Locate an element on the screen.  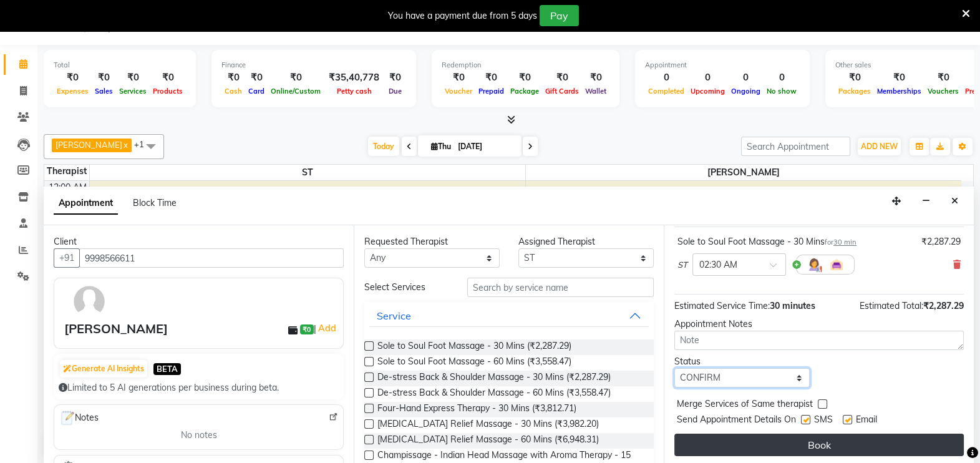
span: Sole to Soul Foot Massage - 30 Mins (₹2,287.29) is located at coordinates (474, 347).